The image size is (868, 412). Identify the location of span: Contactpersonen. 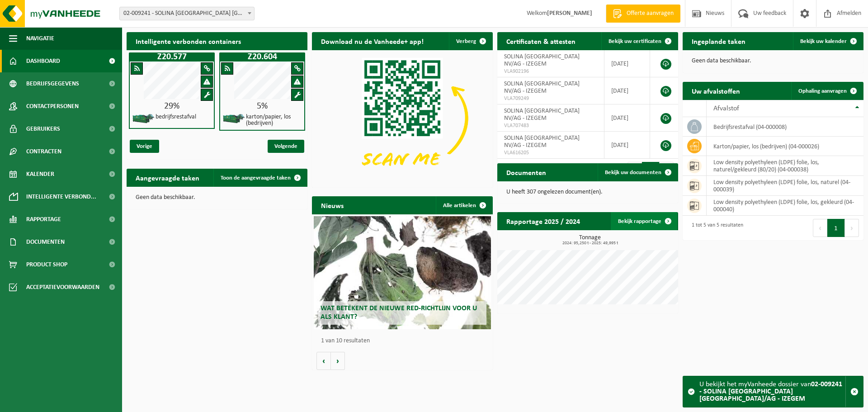
(53, 106).